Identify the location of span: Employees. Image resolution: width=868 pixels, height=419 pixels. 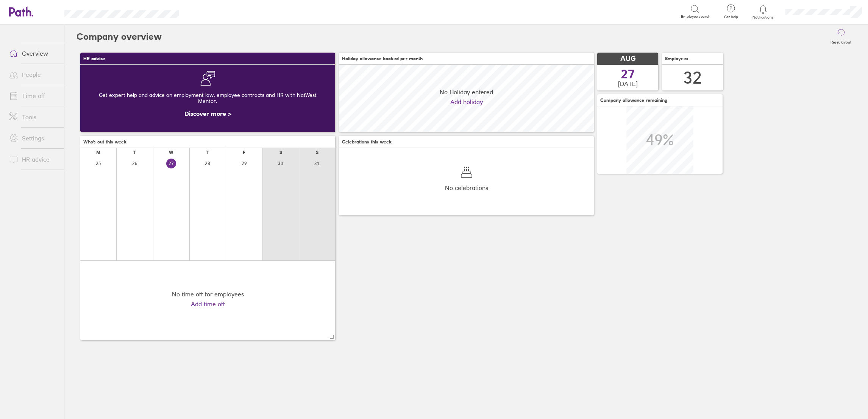
(677, 59).